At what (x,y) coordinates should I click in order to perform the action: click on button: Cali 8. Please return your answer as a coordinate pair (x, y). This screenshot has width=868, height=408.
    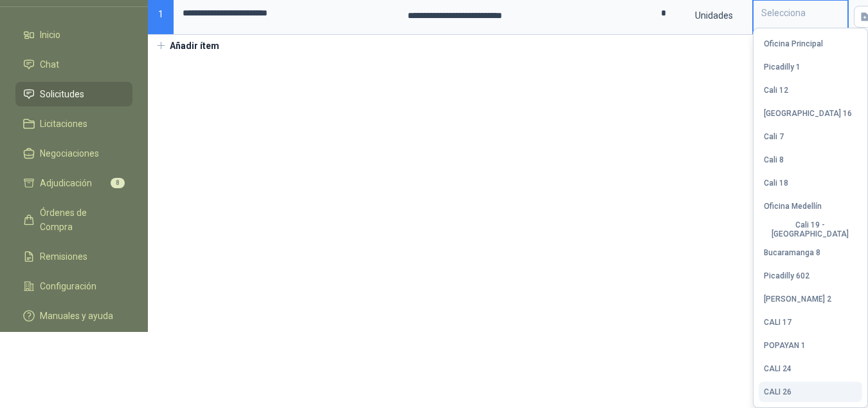
    Looking at the image, I should click on (810, 160).